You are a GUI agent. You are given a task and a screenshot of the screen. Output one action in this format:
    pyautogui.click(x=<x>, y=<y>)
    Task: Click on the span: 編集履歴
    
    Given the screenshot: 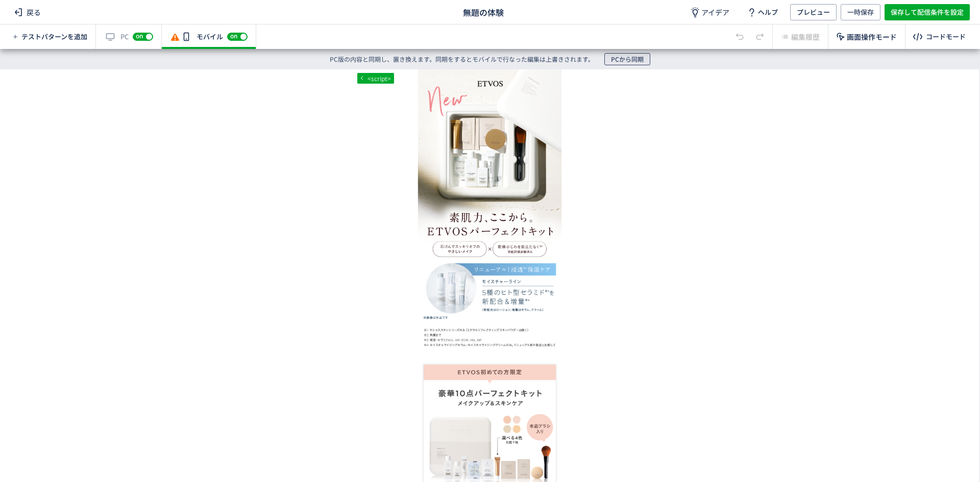 What is the action you would take?
    pyautogui.click(x=806, y=36)
    